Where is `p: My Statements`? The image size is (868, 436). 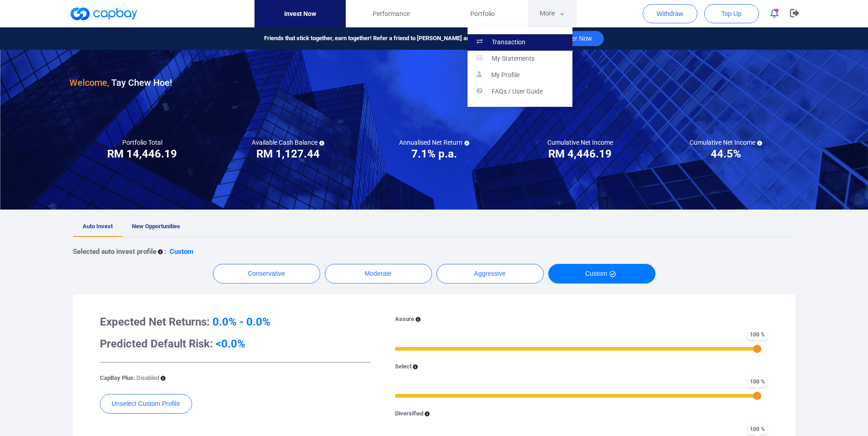 p: My Statements is located at coordinates (513, 59).